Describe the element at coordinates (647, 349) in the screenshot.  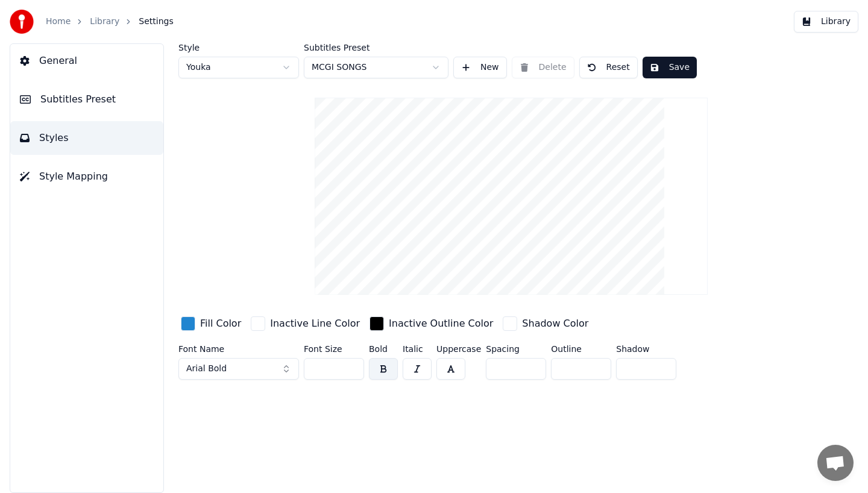
I see `label: Shadow` at that location.